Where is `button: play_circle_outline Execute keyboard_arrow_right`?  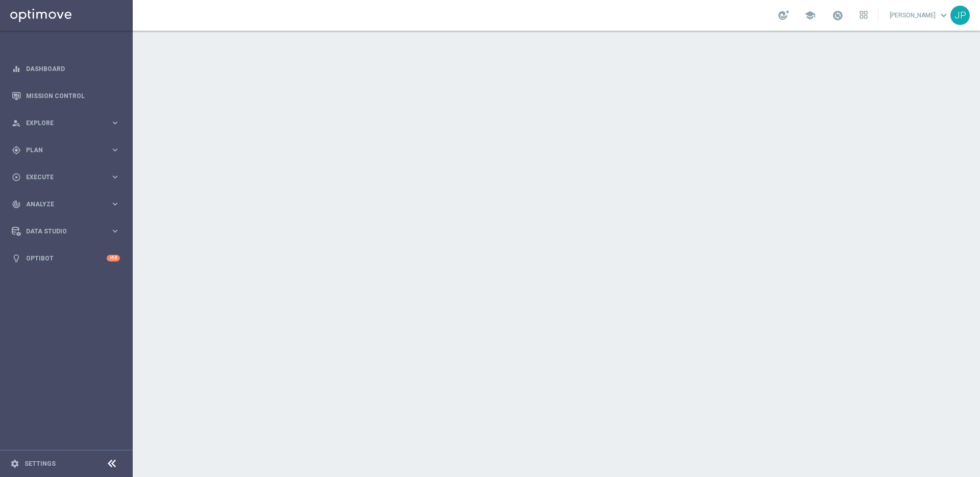 button: play_circle_outline Execute keyboard_arrow_right is located at coordinates (66, 178).